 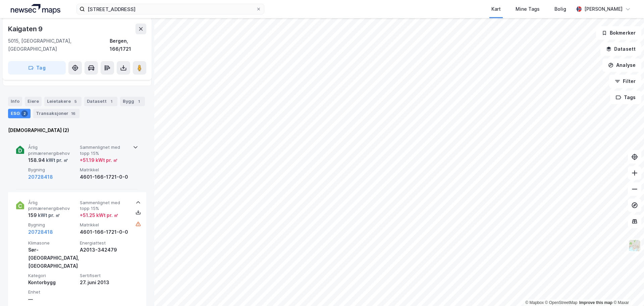 What do you see at coordinates (15, 102) in the screenshot?
I see `div: Info` at bounding box center [15, 102].